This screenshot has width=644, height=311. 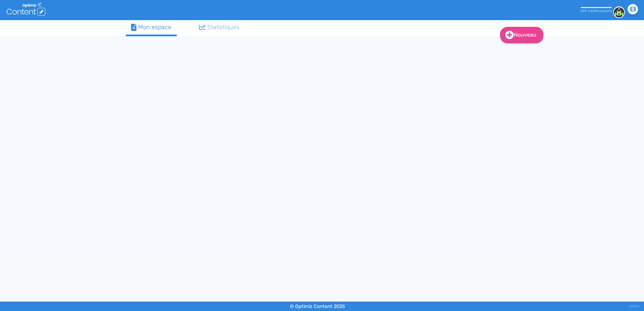 I want to click on div: Statistiques, so click(x=219, y=27).